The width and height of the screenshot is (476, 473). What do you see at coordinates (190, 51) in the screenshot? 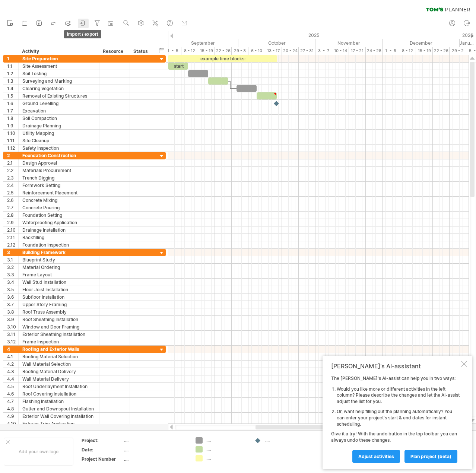
I see `div: 8 - 12` at bounding box center [190, 51].